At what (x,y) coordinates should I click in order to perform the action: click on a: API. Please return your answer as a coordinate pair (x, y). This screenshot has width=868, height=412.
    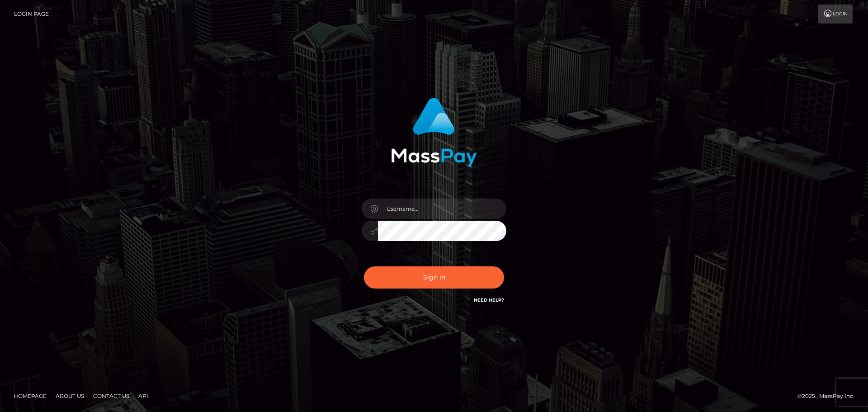
    Looking at the image, I should click on (143, 396).